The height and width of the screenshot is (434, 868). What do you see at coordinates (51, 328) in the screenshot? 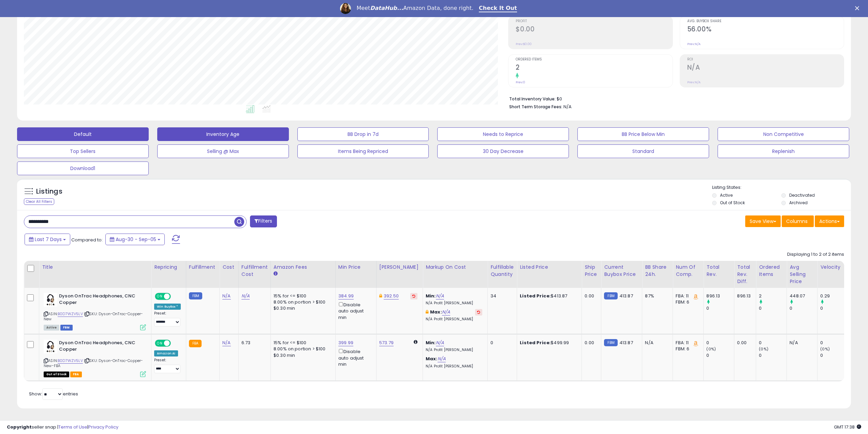
I see `span: All listings currently available for purchase on Amazon` at bounding box center [51, 328].